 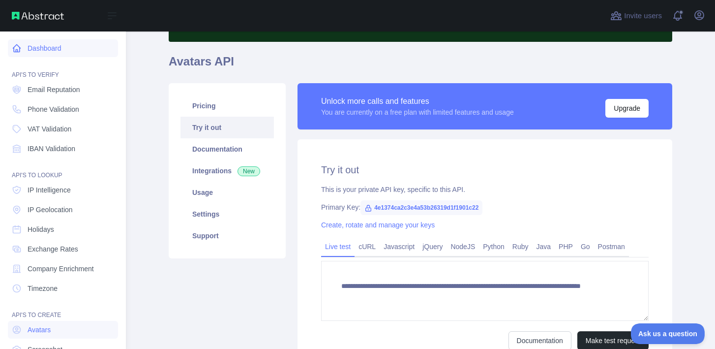 What do you see at coordinates (338, 247) in the screenshot?
I see `a: Live test` at bounding box center [338, 247].